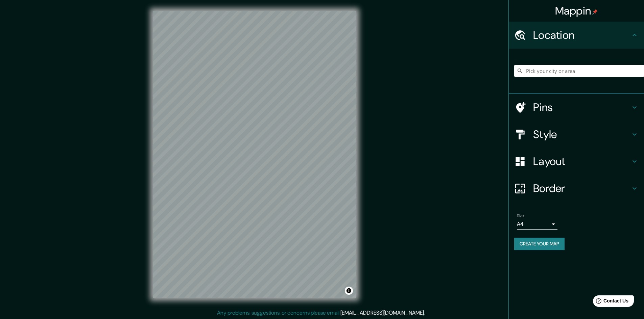 This screenshot has height=319, width=644. I want to click on div: Pins, so click(577, 108).